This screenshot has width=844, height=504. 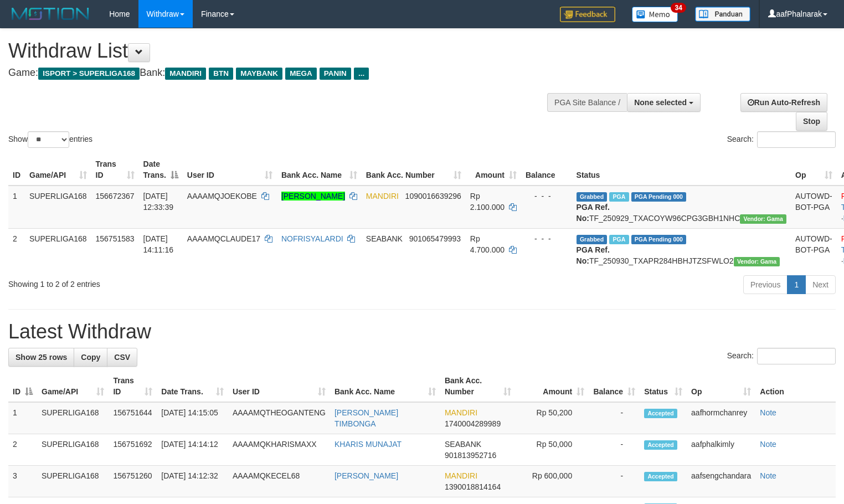 What do you see at coordinates (193, 386) in the screenshot?
I see `th: Date Trans.: activate to sort column ascending` at bounding box center [193, 386].